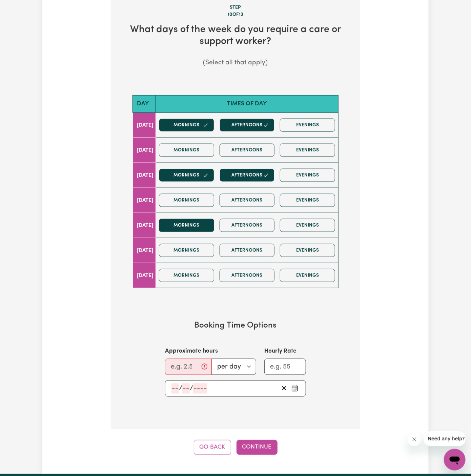 The height and width of the screenshot is (476, 471). I want to click on label: Hourly Rate, so click(280, 351).